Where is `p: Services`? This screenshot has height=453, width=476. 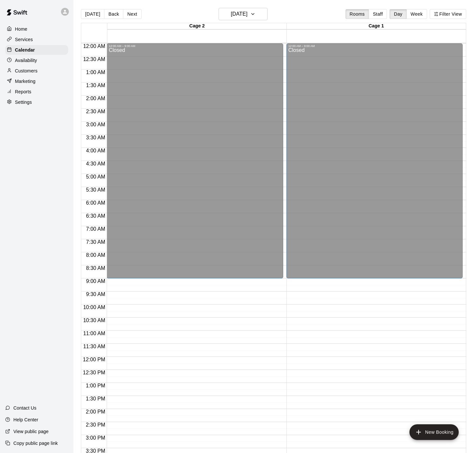 p: Services is located at coordinates (24, 40).